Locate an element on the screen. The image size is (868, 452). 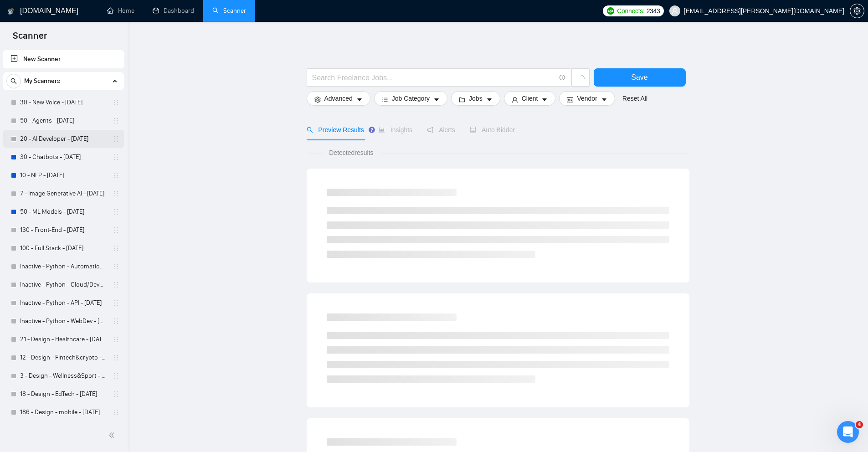
span: area-chart is located at coordinates (382, 130).